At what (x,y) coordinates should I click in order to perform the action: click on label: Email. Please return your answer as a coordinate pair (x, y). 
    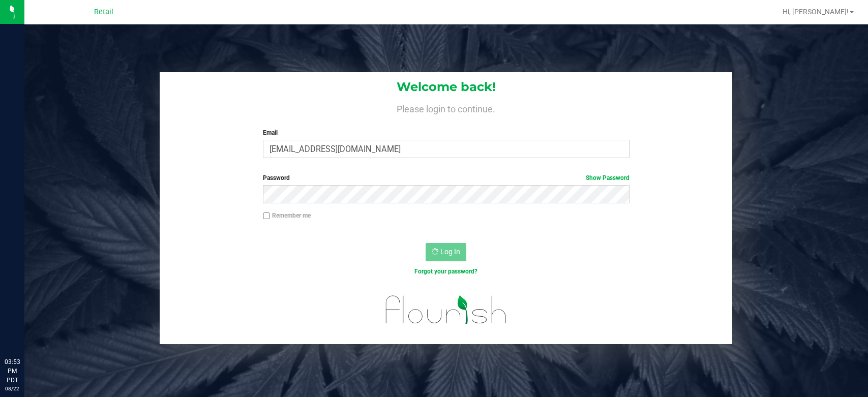
    Looking at the image, I should click on (446, 133).